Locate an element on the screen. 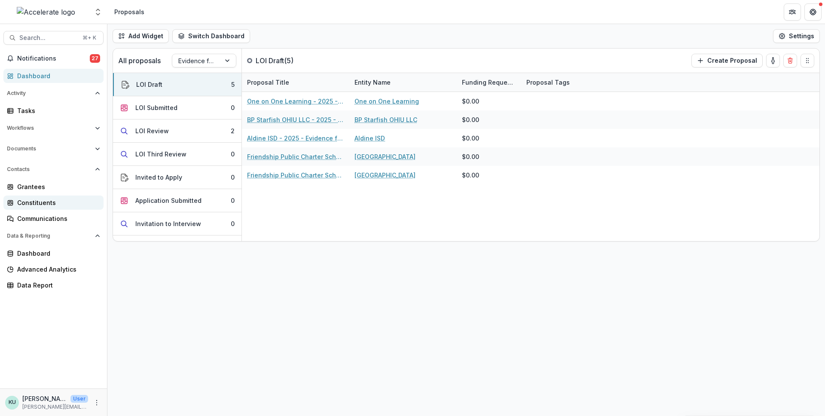 The image size is (825, 416). a: Data Report is located at coordinates (53, 285).